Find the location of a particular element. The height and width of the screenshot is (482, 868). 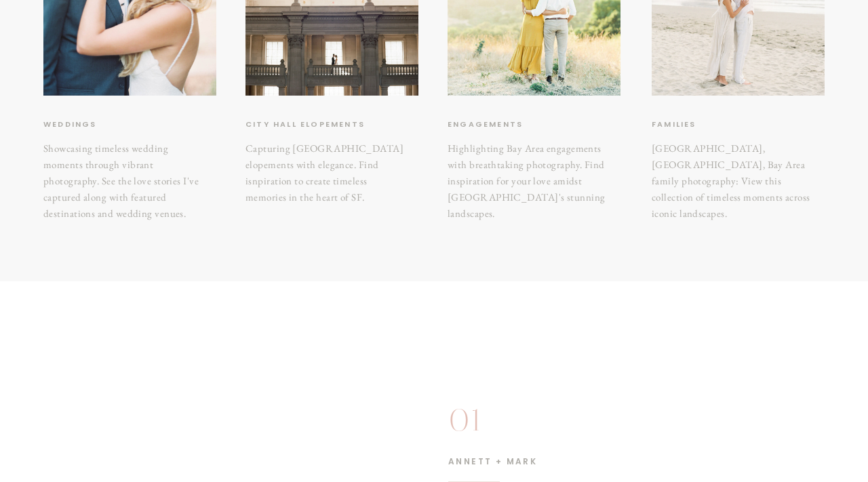

h3: Showcasing timeless wedding moments through vibrant photography. See the love stories I've captur... is located at coordinates (126, 163).